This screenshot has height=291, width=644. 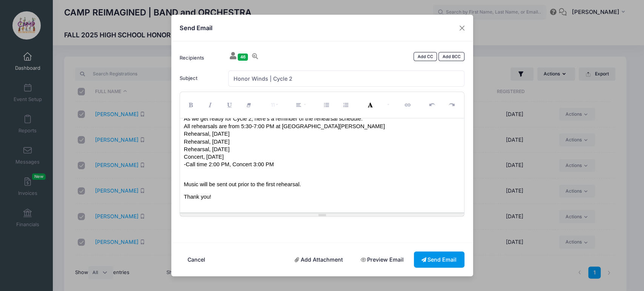 What do you see at coordinates (196, 259) in the screenshot?
I see `button: Cancel` at bounding box center [196, 259].